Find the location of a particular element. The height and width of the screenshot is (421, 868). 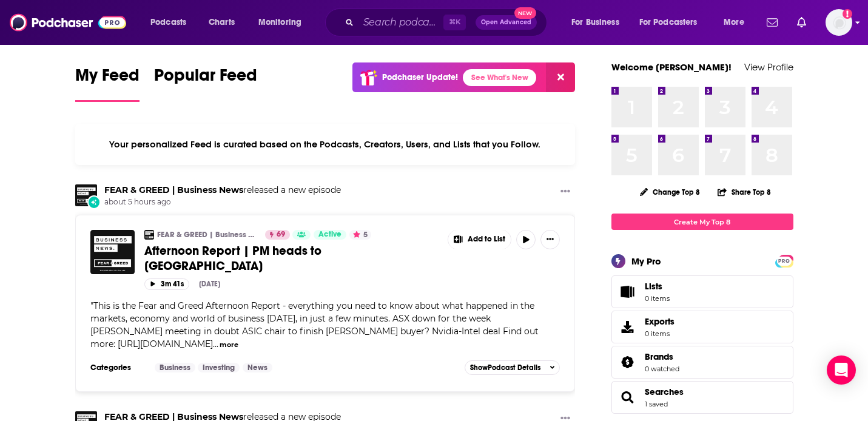

div: New Episode is located at coordinates (94, 202).